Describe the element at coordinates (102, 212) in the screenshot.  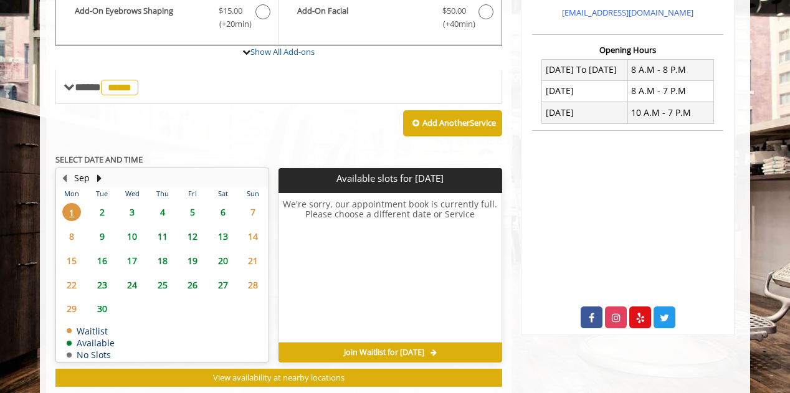
I see `td: Select day2` at that location.